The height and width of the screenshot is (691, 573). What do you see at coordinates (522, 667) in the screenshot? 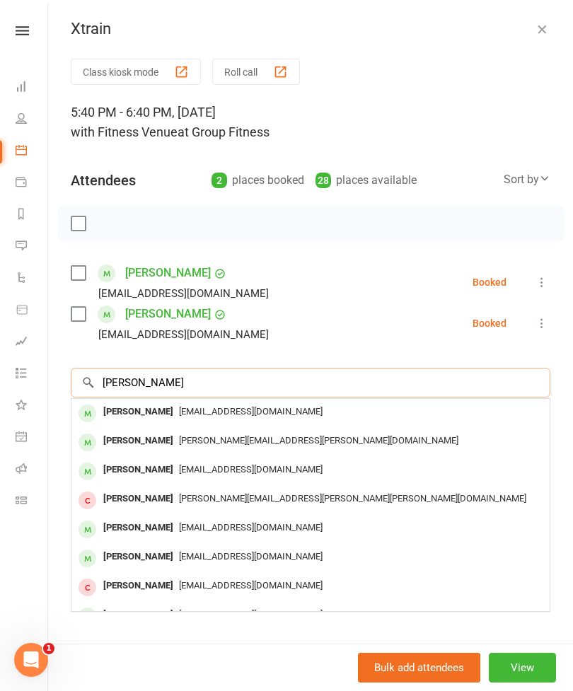
I see `button: View` at bounding box center [522, 667].